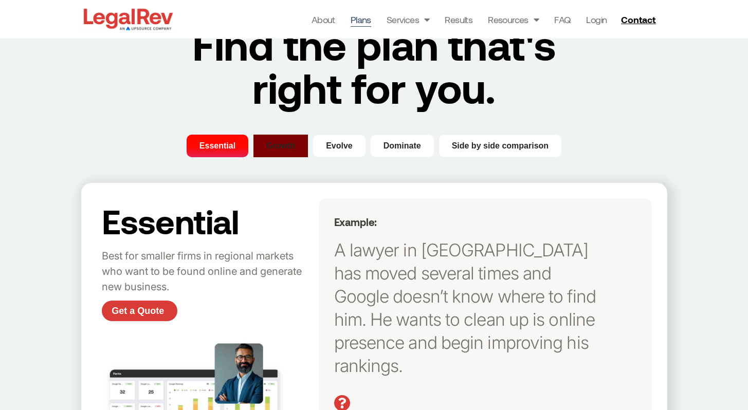  Describe the element at coordinates (469, 222) in the screenshot. I see `h5: Example:` at that location.